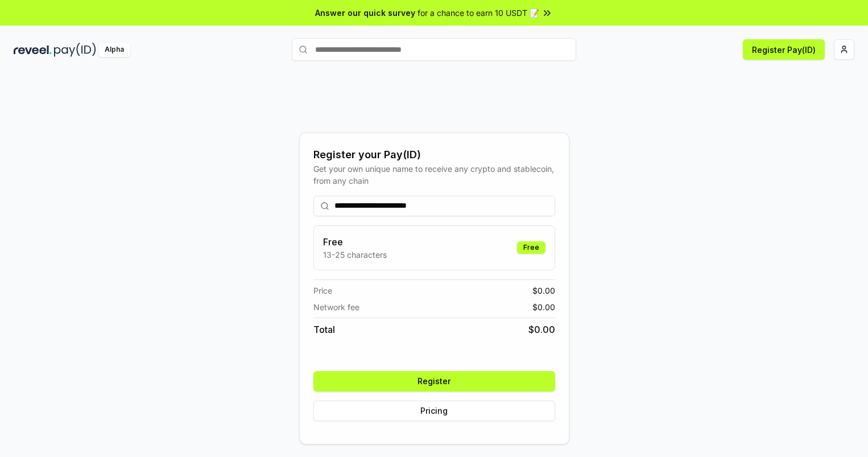 Image resolution: width=868 pixels, height=457 pixels. I want to click on img: pay_id, so click(75, 49).